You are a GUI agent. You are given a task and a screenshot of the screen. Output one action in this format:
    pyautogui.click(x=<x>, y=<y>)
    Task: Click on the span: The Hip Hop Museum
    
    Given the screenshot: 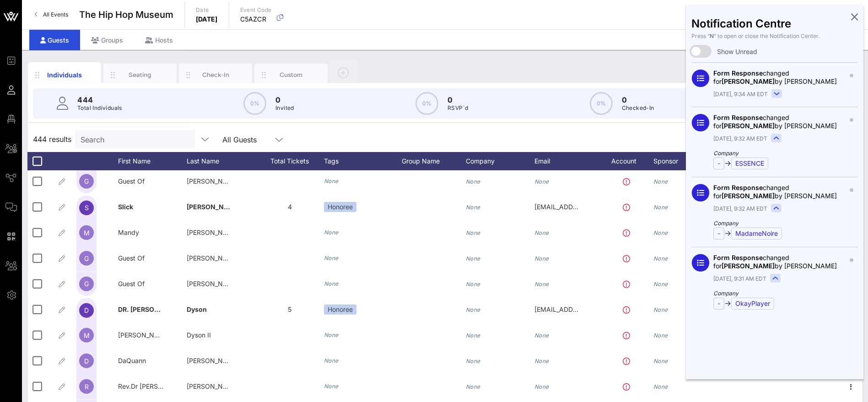 What is the action you would take?
    pyautogui.click(x=126, y=14)
    